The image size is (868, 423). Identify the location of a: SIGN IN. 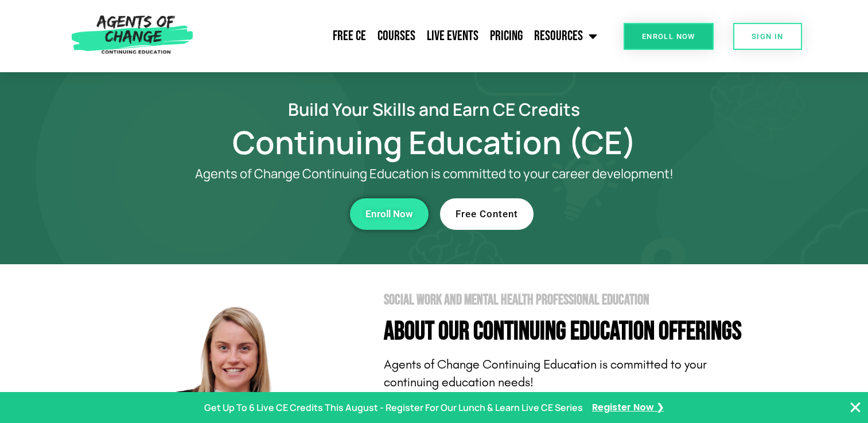
(767, 36).